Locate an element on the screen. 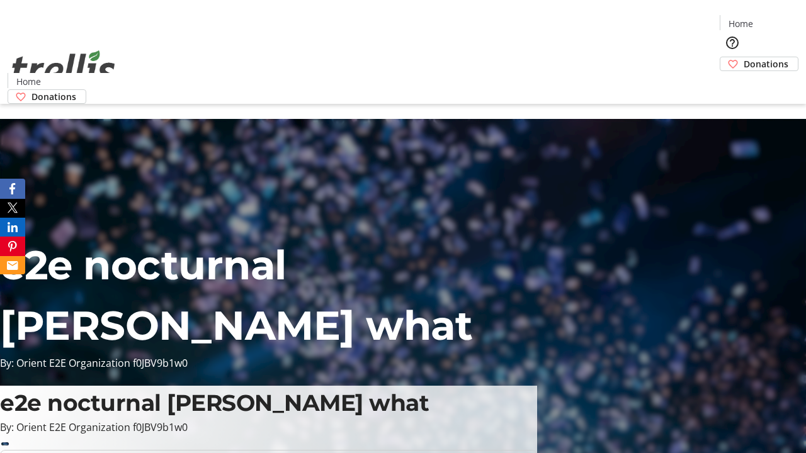 The width and height of the screenshot is (806, 453). img: Orient E2E Organization f0JBV9b1w0's Logo is located at coordinates (64, 68).